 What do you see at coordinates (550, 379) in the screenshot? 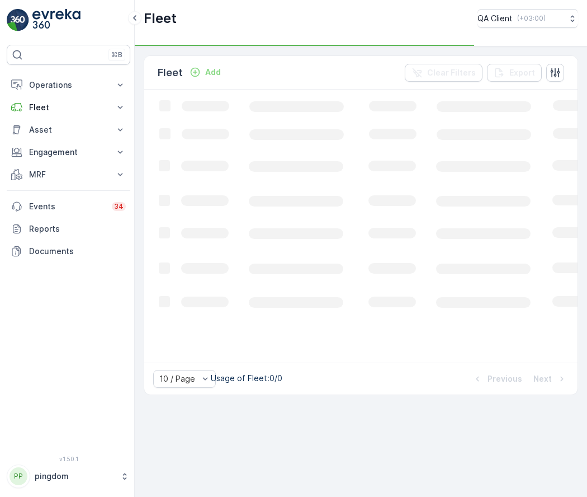
I see `button: Next` at bounding box center [550, 379].